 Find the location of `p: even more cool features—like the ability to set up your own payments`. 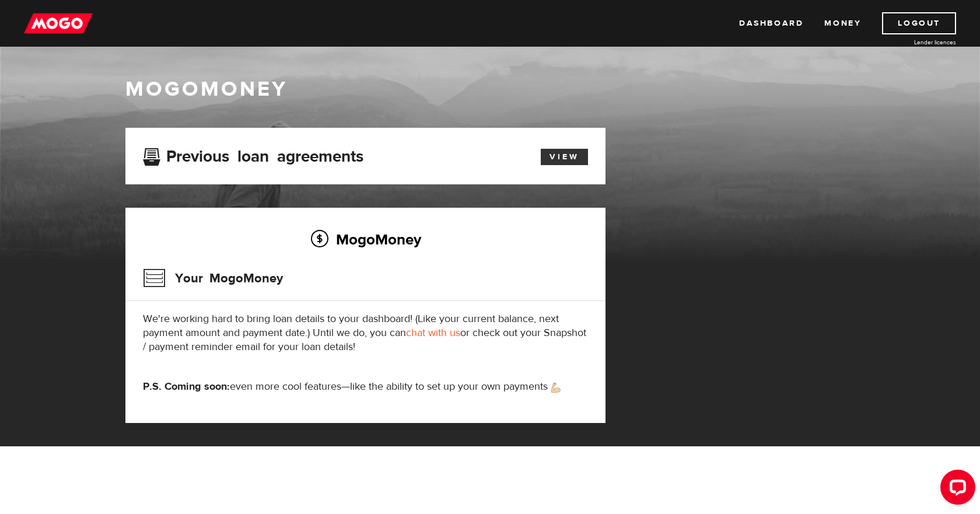

p: even more cool features—like the ability to set up your own payments is located at coordinates (365, 387).